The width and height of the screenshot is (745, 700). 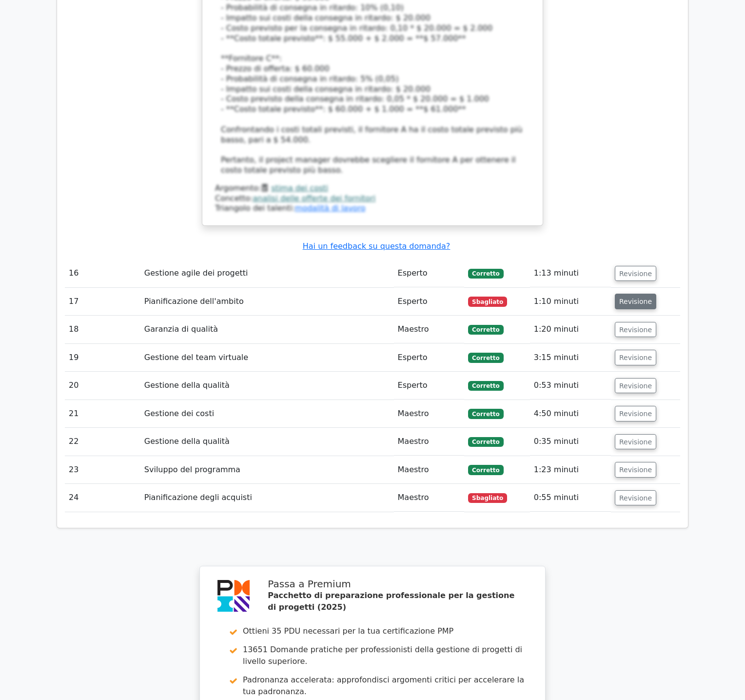 What do you see at coordinates (377, 246) in the screenshot?
I see `font: Hai un feedback su questa domanda?` at bounding box center [377, 246].